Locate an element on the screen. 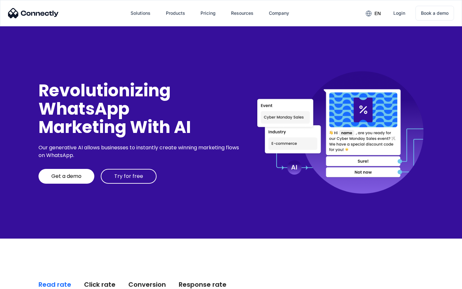 The width and height of the screenshot is (462, 289). a: Book a demo is located at coordinates (435, 13).